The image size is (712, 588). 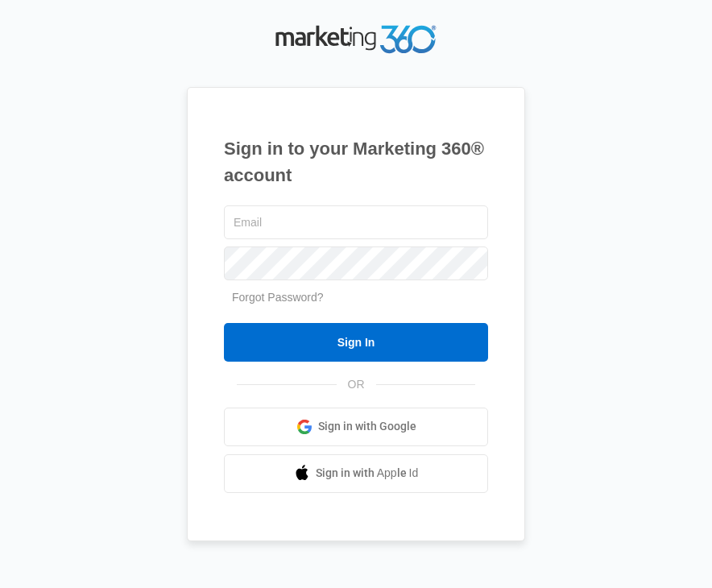 I want to click on a: Sign in with Google, so click(x=356, y=427).